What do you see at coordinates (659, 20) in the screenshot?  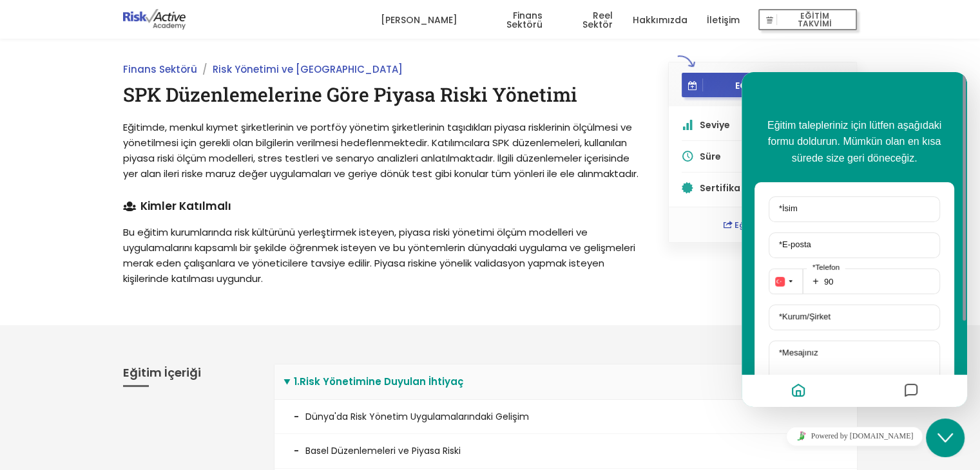 I see `a: Hakkımızda` at bounding box center [659, 20].